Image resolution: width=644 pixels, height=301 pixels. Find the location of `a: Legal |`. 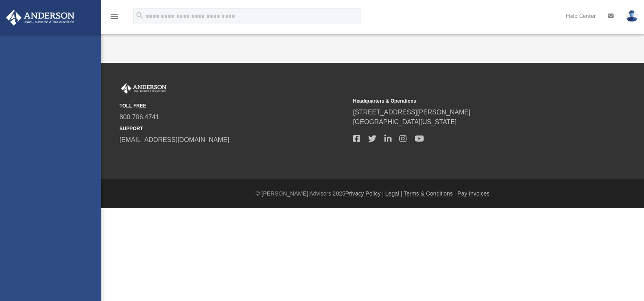

a: Legal | is located at coordinates (394, 193).